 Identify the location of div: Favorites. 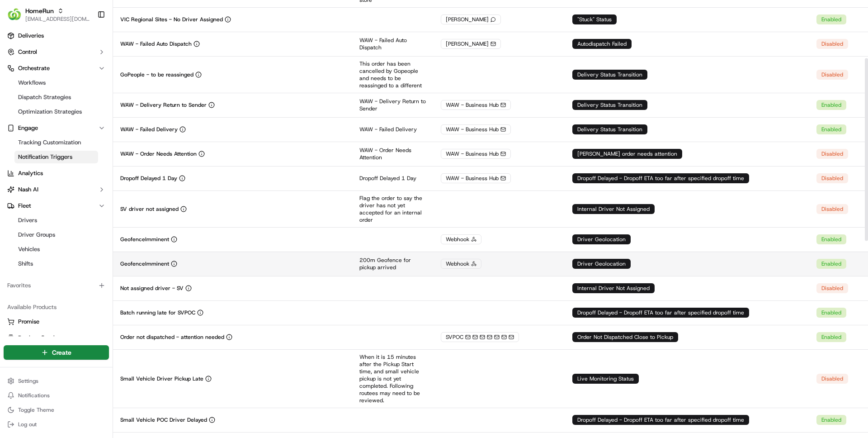
(56, 285).